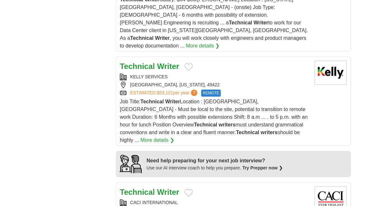 The image size is (383, 206). I want to click on a: CACI INTERNATIONAL, so click(154, 203).